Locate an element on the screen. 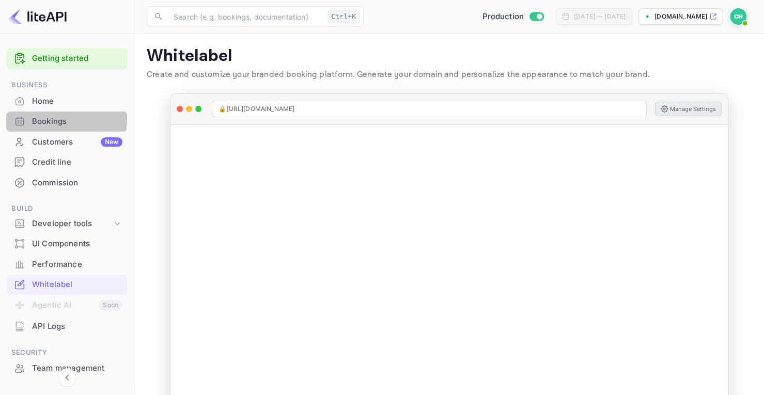 This screenshot has width=764, height=395. div: New is located at coordinates (112, 142).